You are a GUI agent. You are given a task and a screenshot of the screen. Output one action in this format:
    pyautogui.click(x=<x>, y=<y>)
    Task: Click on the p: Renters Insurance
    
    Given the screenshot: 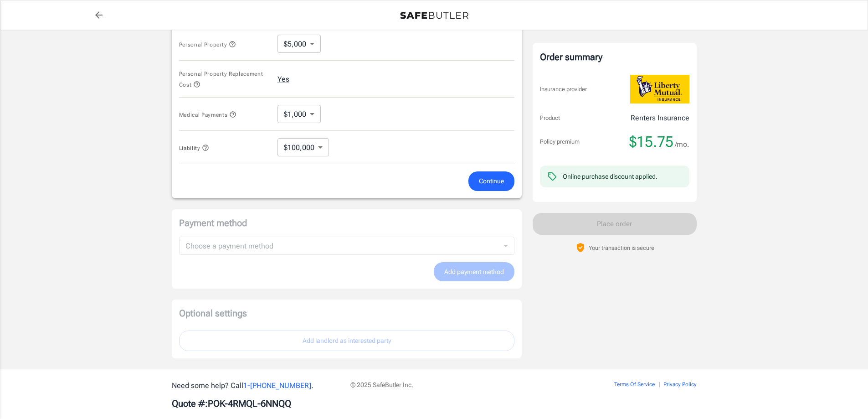 What is the action you would take?
    pyautogui.click(x=660, y=118)
    